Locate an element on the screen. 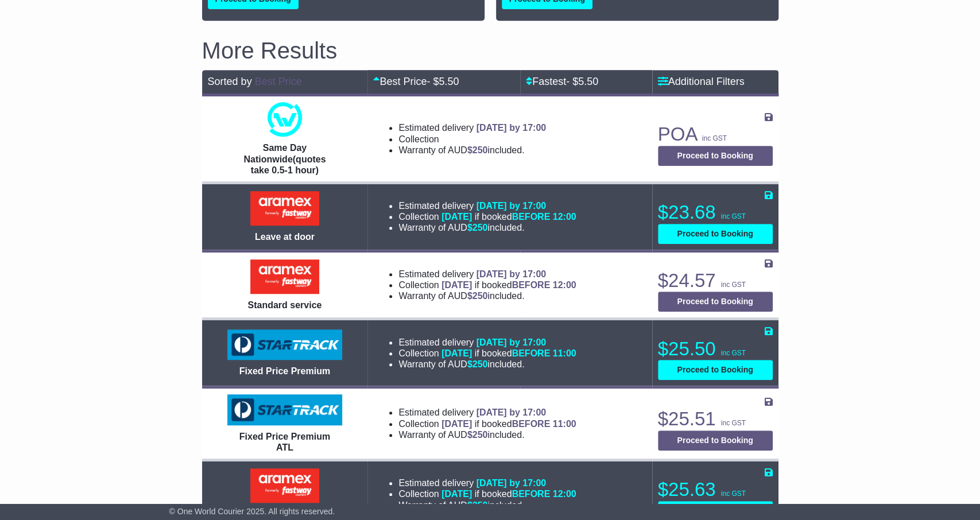 The height and width of the screenshot is (520, 980). p: $25.63 is located at coordinates (715, 490).